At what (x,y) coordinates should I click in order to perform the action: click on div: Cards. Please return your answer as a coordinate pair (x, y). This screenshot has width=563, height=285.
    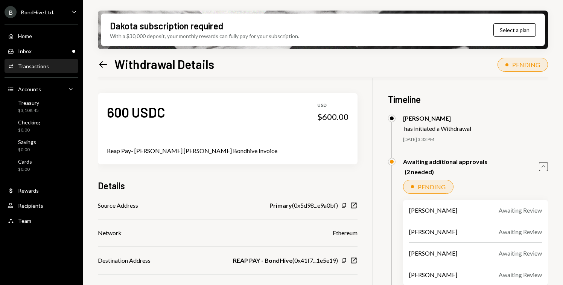
    Looking at the image, I should click on (25, 161).